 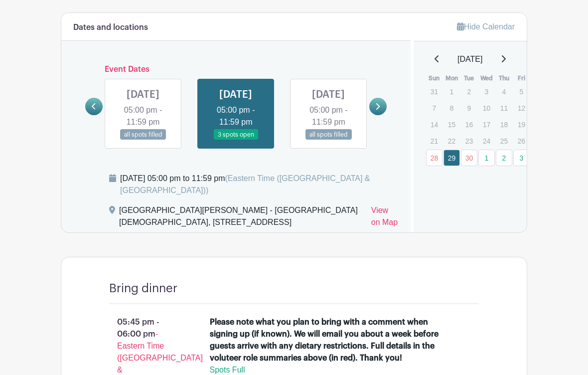 I want to click on p: 23, so click(x=469, y=141).